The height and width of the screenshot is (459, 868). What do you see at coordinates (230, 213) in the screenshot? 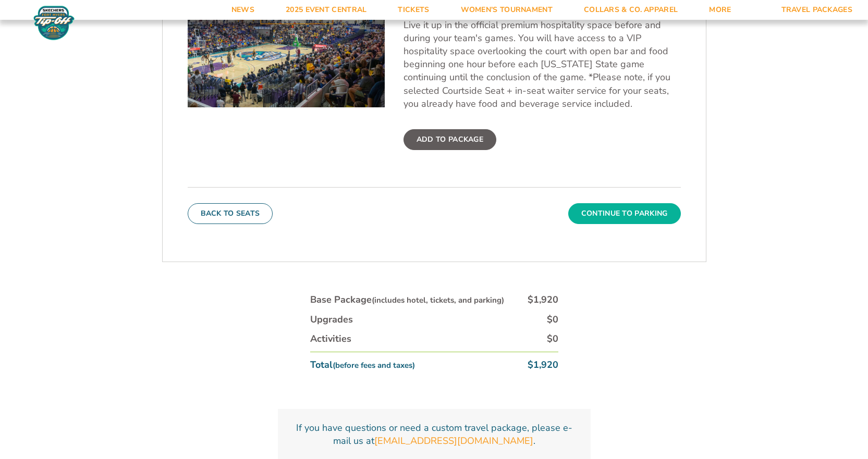
I see `button: Back To Seats` at bounding box center [230, 213].